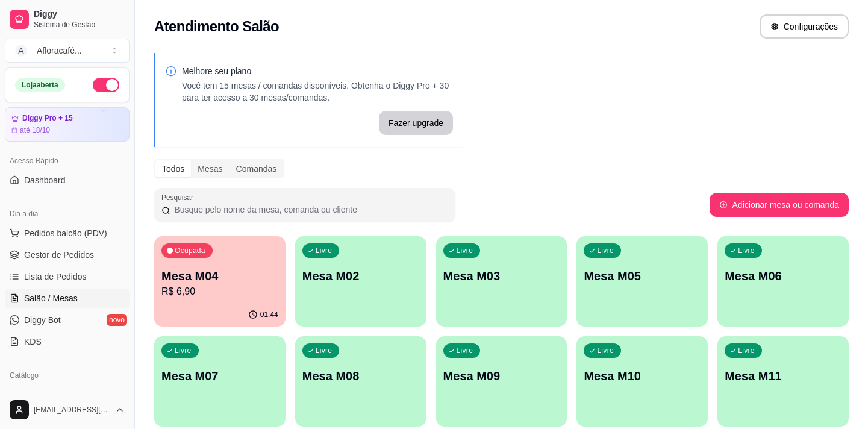 This screenshot has height=429, width=868. I want to click on button: Fazer upgrade, so click(416, 123).